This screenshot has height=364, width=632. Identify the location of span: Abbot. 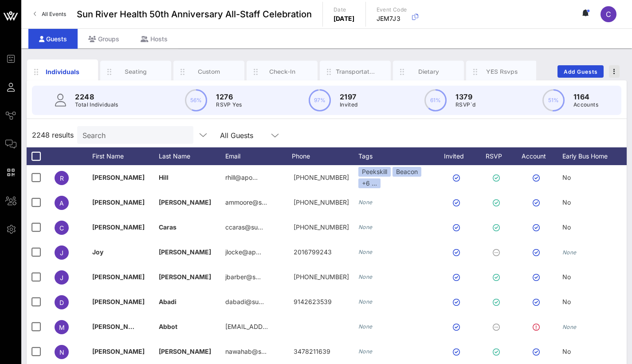
(168, 326).